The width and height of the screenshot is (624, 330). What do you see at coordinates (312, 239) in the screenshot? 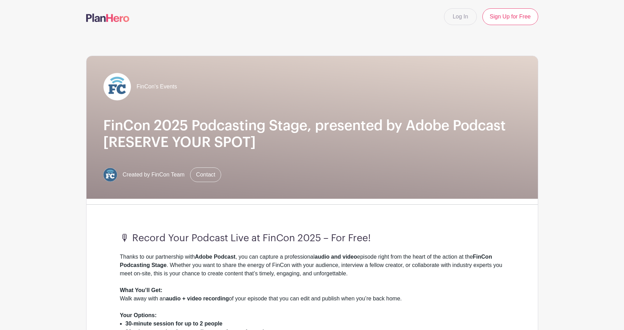
I see `h3: 🎙 Record Your Podcast Live at FinCon 2025 – For Free!` at bounding box center [312, 239].